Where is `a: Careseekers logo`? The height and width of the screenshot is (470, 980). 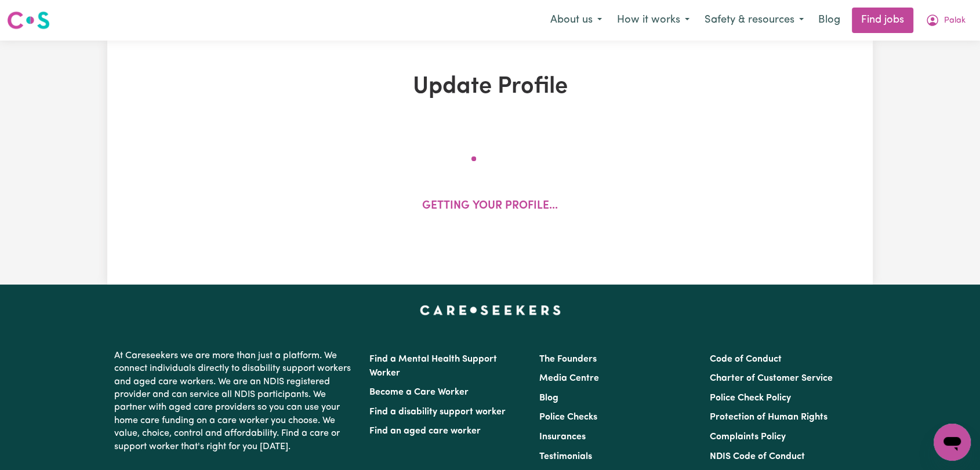
a: Careseekers logo is located at coordinates (29, 20).